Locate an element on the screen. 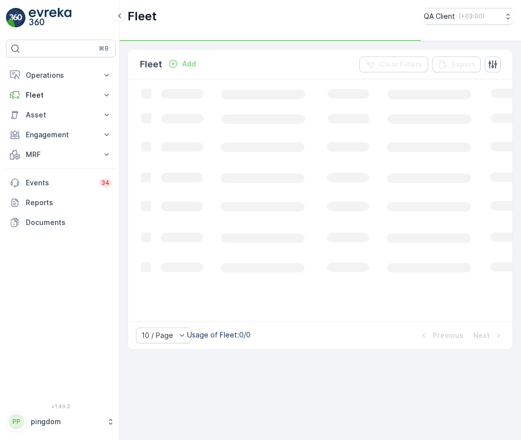 Image resolution: width=521 pixels, height=440 pixels. p: Add is located at coordinates (189, 64).